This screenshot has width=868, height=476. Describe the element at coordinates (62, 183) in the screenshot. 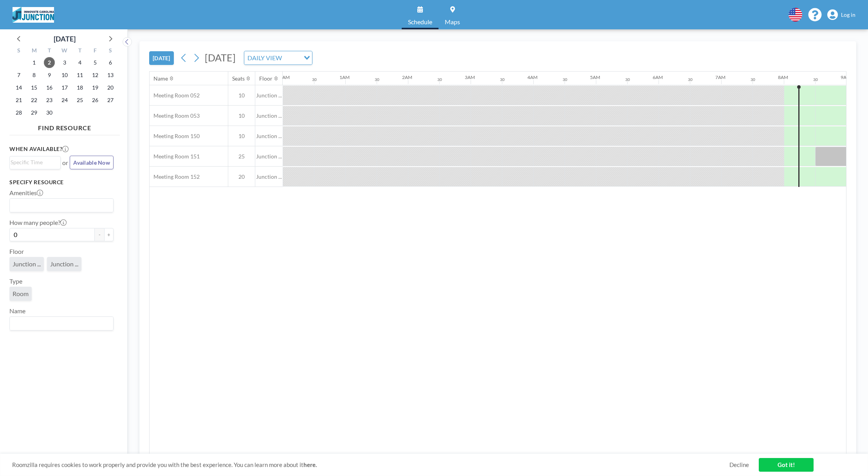

I see `h3: Specify resource` at that location.